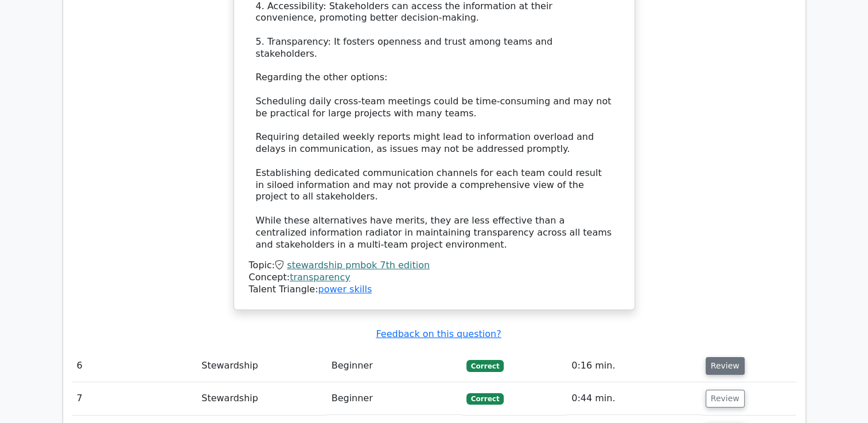  Describe the element at coordinates (434, 266) in the screenshot. I see `div: Topic:` at that location.